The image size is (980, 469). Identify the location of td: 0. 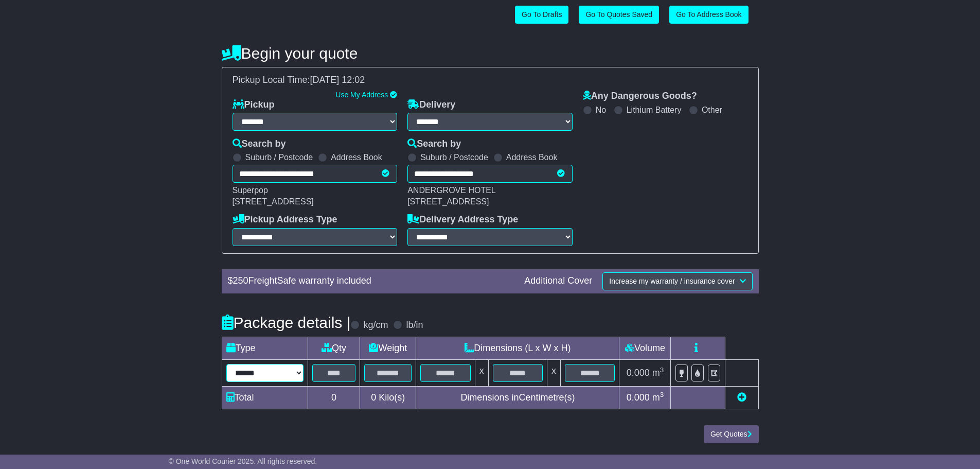
(334, 397).